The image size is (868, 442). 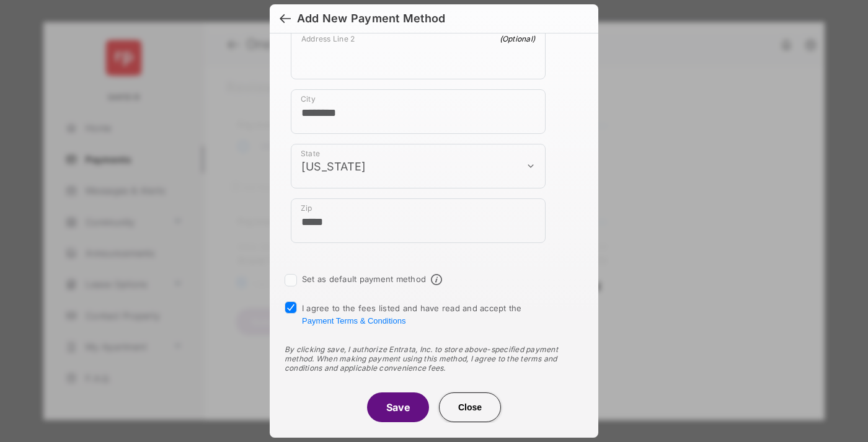 I want to click on span: Default payment method info, so click(x=436, y=280).